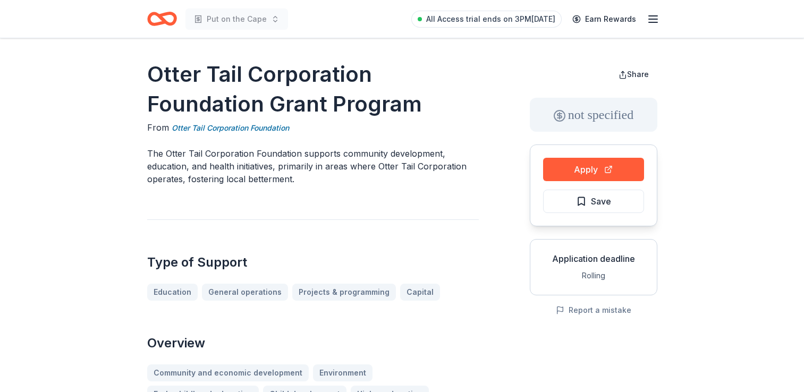  Describe the element at coordinates (601, 201) in the screenshot. I see `span: Save` at that location.